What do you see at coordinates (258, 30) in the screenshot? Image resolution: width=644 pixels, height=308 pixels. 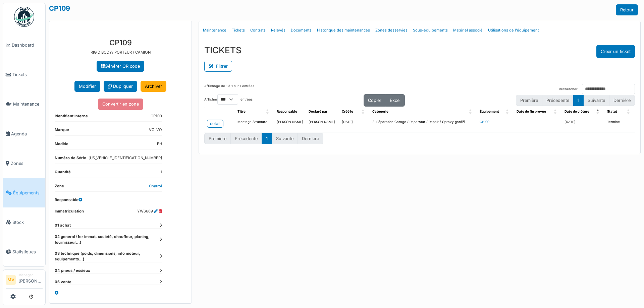 I see `a: Contrats` at bounding box center [258, 30].